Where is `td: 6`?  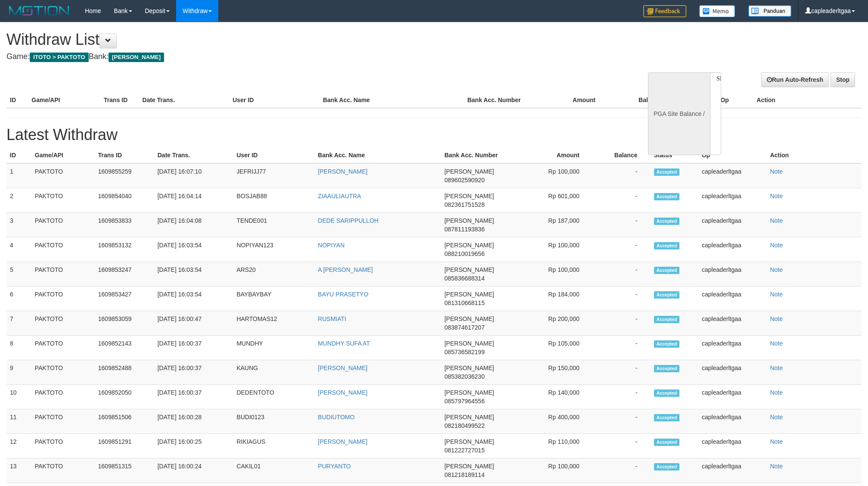
td: 6 is located at coordinates (19, 298).